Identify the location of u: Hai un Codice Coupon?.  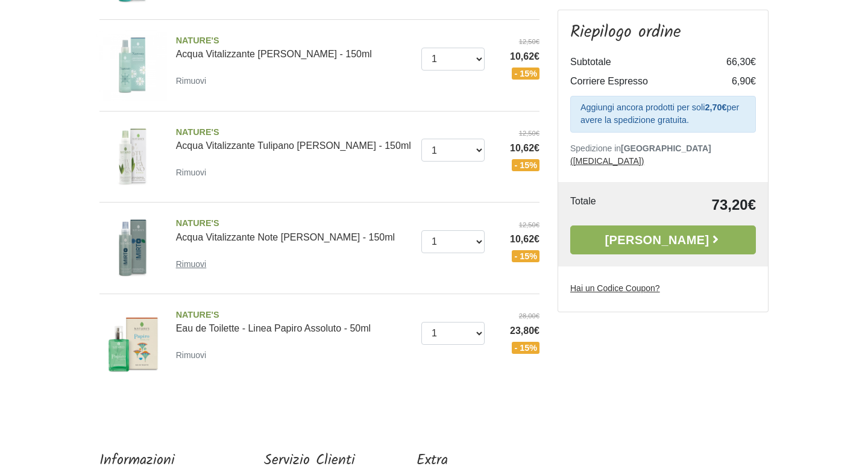
(614, 288).